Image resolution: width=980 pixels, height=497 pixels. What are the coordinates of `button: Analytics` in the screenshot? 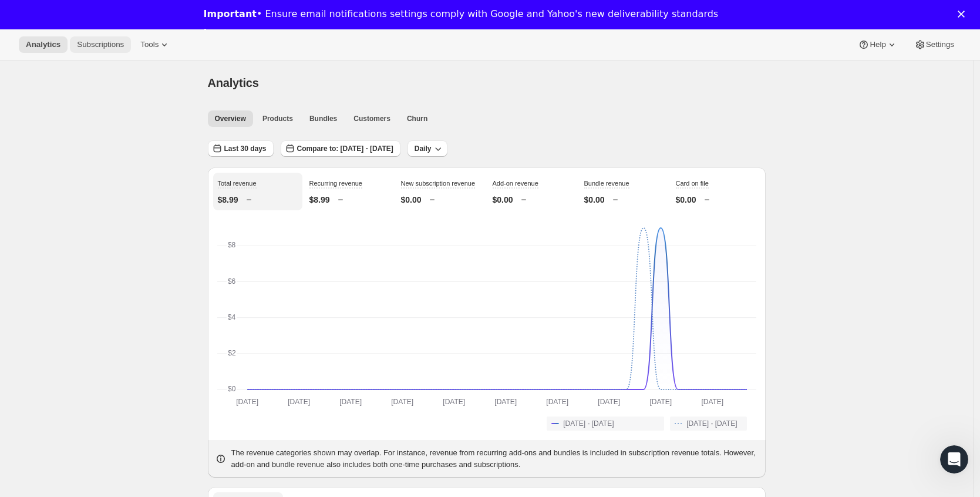 It's located at (43, 44).